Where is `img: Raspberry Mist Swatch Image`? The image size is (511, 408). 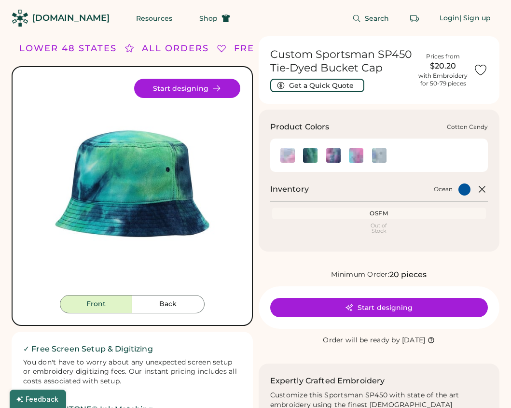
img: Raspberry Mist Swatch Image is located at coordinates (356, 155).